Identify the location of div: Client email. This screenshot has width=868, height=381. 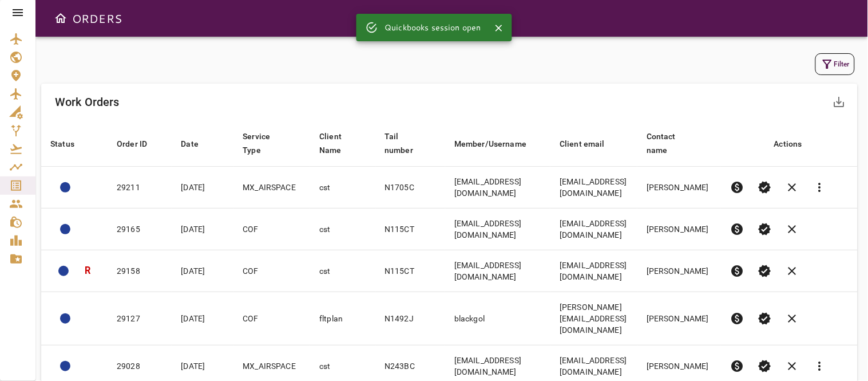
(582, 144).